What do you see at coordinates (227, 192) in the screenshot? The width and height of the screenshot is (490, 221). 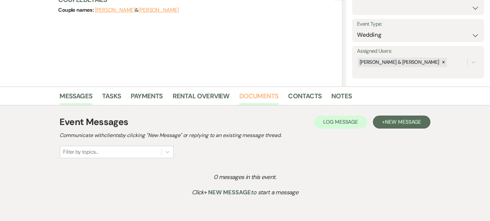 I see `span: + New Message` at bounding box center [227, 192].